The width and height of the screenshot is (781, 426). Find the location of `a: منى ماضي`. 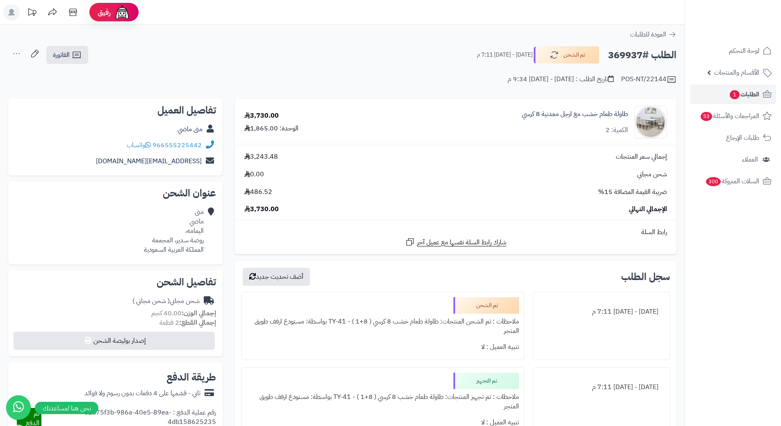

a: منى ماضي is located at coordinates (190, 129).